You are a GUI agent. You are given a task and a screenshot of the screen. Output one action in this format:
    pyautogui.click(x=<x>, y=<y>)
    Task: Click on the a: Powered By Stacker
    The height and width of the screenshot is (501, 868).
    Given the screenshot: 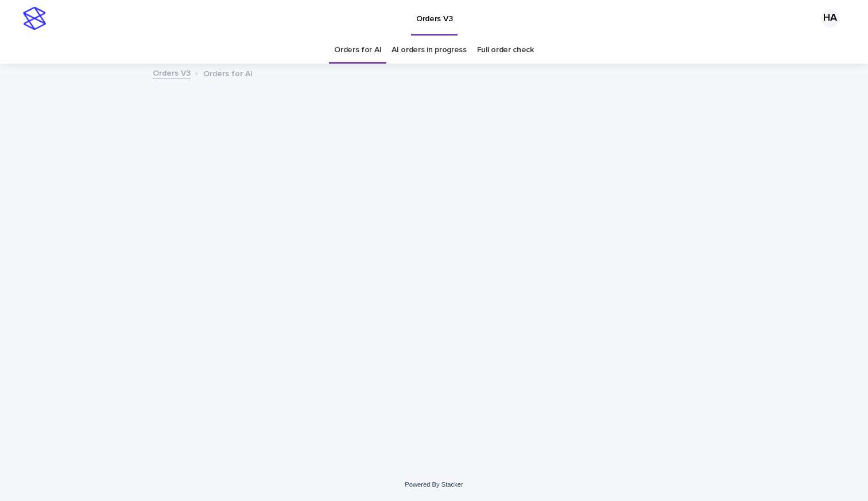 What is the action you would take?
    pyautogui.click(x=433, y=484)
    